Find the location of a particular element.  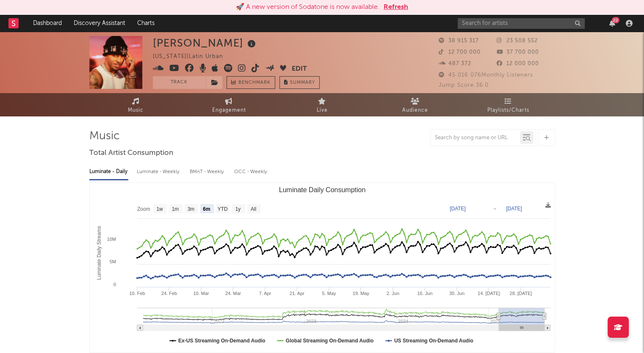

span: 12 700 000 is located at coordinates (459, 52).